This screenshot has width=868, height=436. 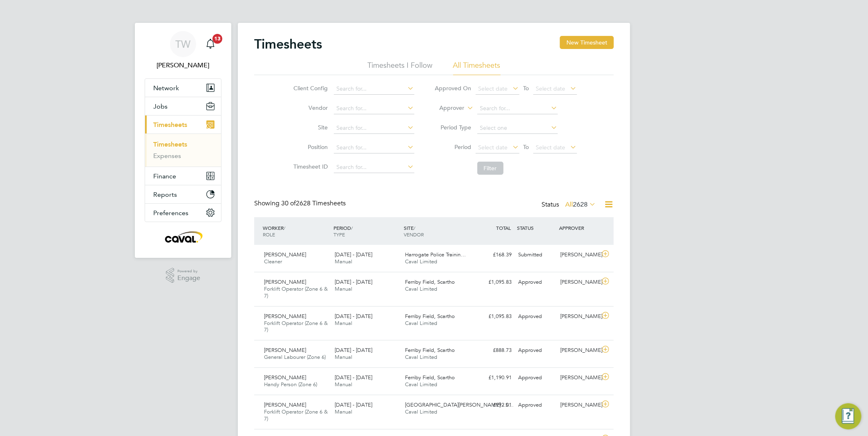 I want to click on button: Network, so click(x=183, y=87).